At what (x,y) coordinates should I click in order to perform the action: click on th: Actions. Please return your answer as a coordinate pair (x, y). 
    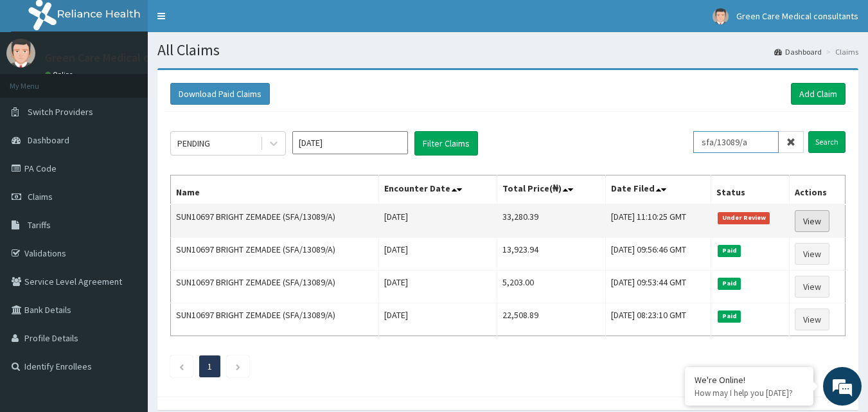
    Looking at the image, I should click on (818, 190).